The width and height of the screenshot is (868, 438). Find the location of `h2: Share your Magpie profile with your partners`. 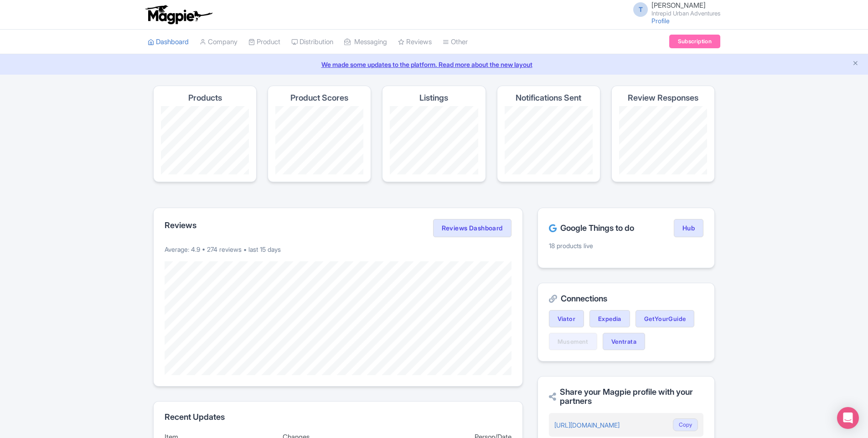

h2: Share your Magpie profile with your partners is located at coordinates (626, 397).